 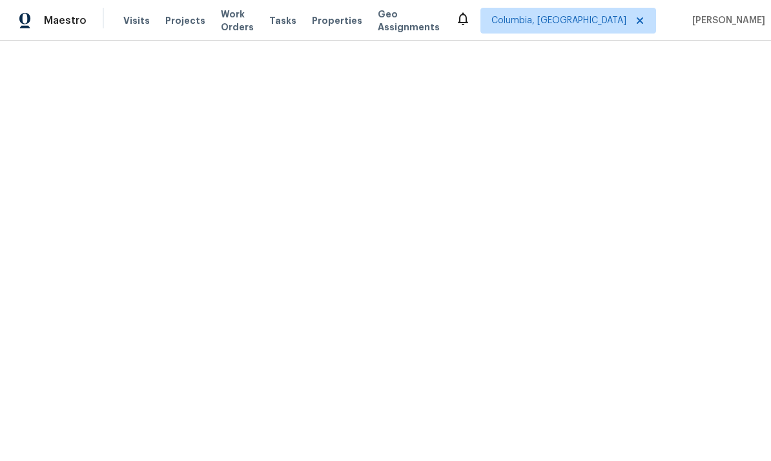 I want to click on span: Tasks, so click(x=283, y=21).